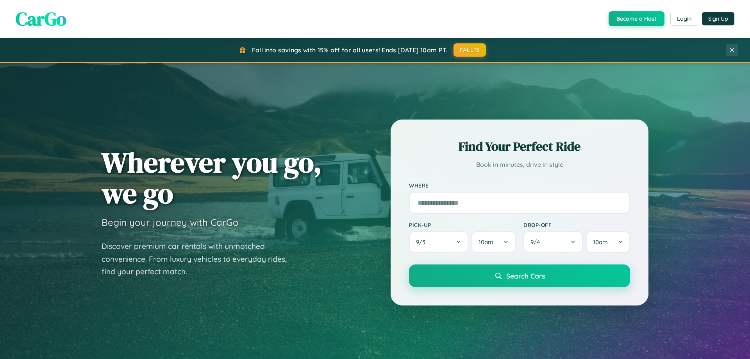  Describe the element at coordinates (537, 242) in the screenshot. I see `span: 9 / 4` at that location.